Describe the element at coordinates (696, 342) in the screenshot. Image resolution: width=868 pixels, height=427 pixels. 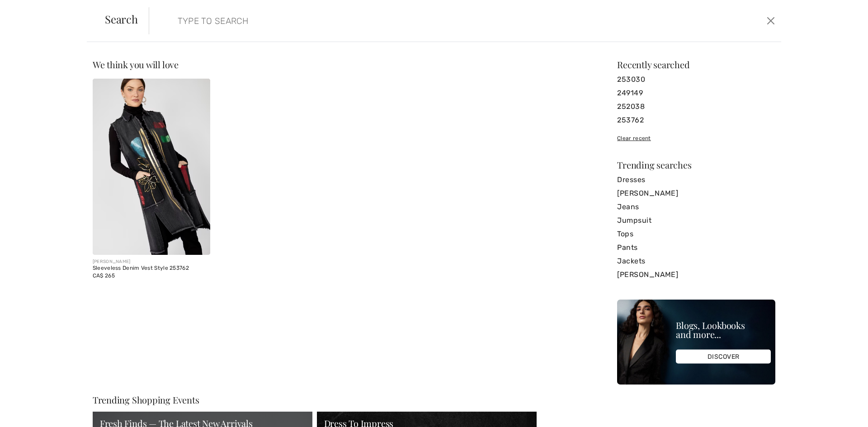
I see `img: Blogs, Lookbooks and more...` at that location.